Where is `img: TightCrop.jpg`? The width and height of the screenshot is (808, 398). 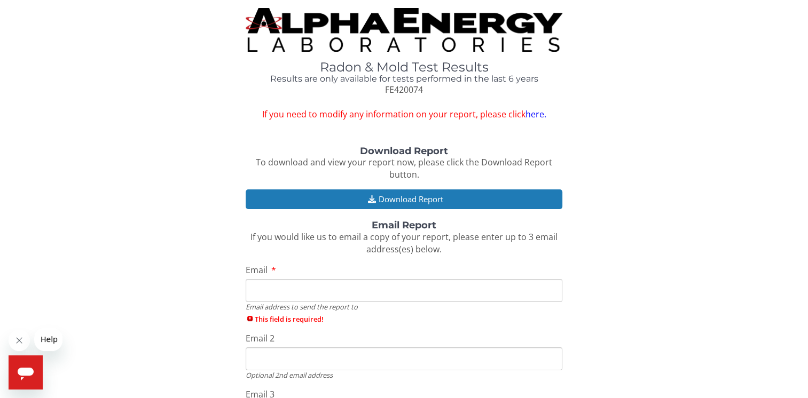 img: TightCrop.jpg is located at coordinates (404, 30).